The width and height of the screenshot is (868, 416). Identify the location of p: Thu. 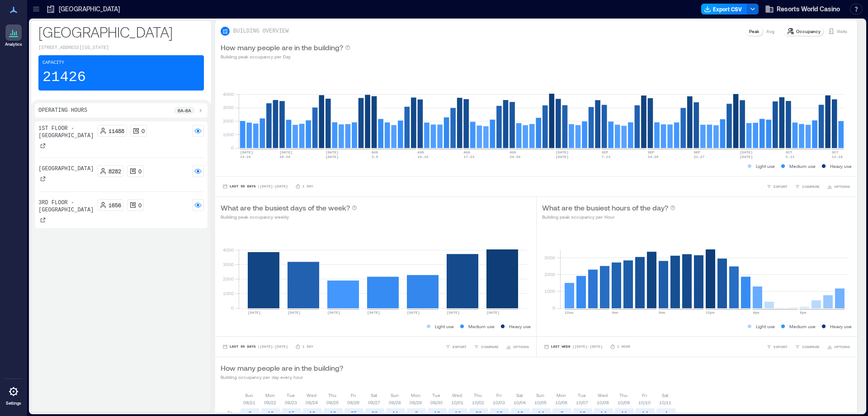
(624, 395).